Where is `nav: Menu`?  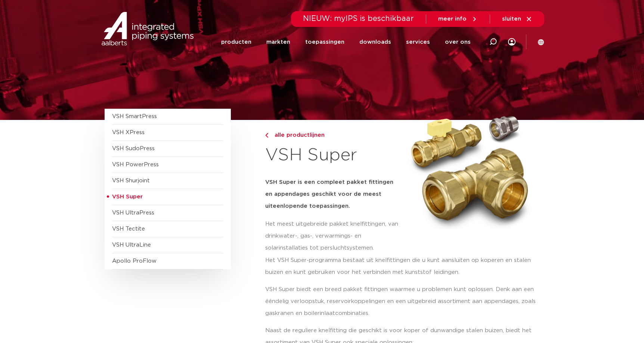 nav: Menu is located at coordinates (346, 42).